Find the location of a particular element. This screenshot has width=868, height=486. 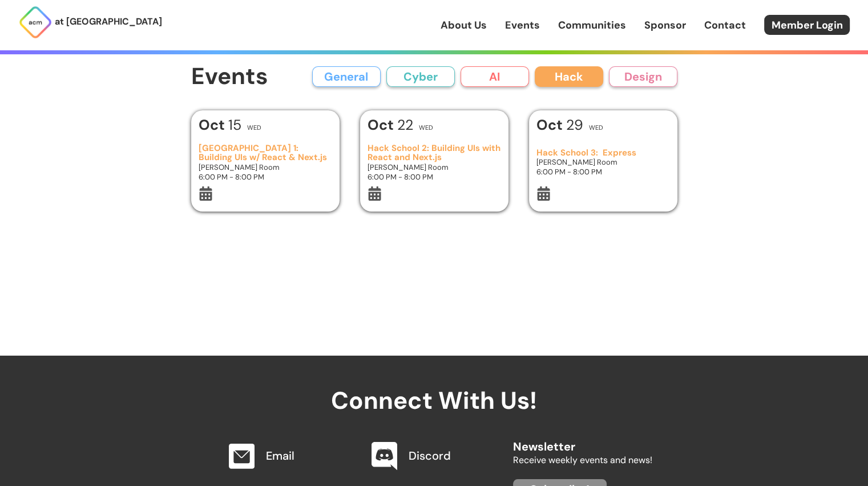

a: Discord is located at coordinates (430, 456).